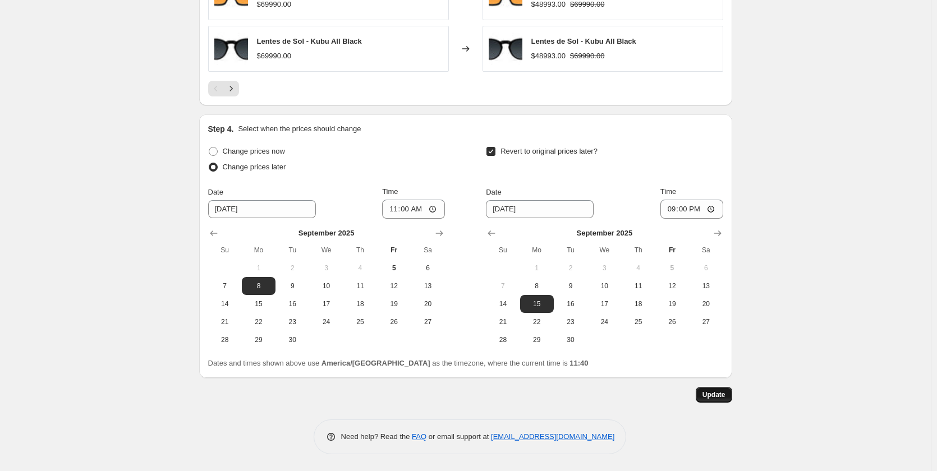 The width and height of the screenshot is (937, 471). Describe the element at coordinates (223, 89) in the screenshot. I see `nav: Pagination` at that location.